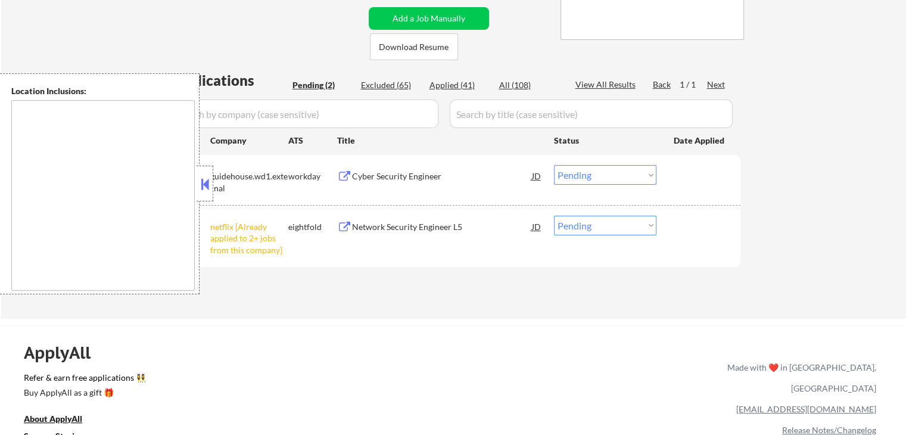 The image size is (906, 435). Describe the element at coordinates (700, 141) in the screenshot. I see `div: Date Applied` at that location.